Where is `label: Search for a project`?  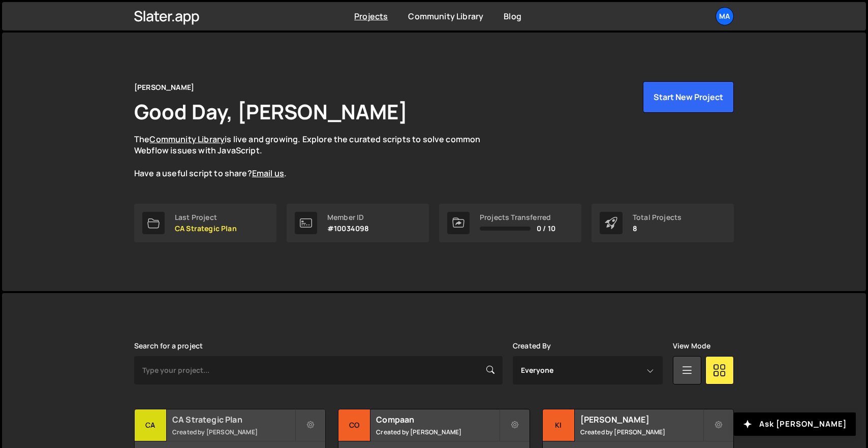
label: Search for a project is located at coordinates (168, 346).